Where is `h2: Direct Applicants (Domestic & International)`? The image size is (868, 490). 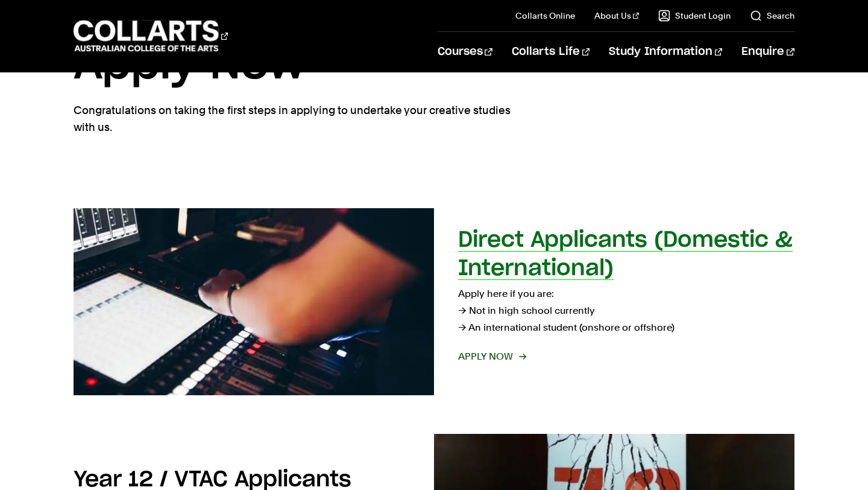
h2: Direct Applicants (Domestic & International) is located at coordinates (625, 254).